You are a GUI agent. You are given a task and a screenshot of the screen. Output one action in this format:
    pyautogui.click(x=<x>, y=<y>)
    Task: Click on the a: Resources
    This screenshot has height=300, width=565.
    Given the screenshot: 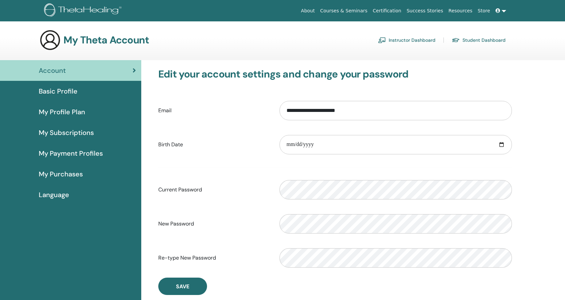 What is the action you would take?
    pyautogui.click(x=460, y=11)
    